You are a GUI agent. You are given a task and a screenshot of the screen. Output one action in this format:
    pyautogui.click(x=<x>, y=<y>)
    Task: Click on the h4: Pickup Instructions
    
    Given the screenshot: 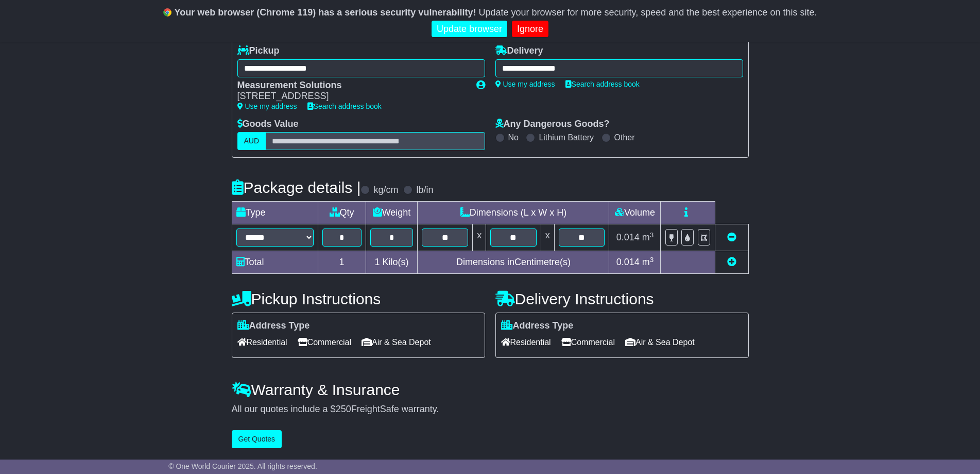 What is the action you would take?
    pyautogui.click(x=358, y=298)
    